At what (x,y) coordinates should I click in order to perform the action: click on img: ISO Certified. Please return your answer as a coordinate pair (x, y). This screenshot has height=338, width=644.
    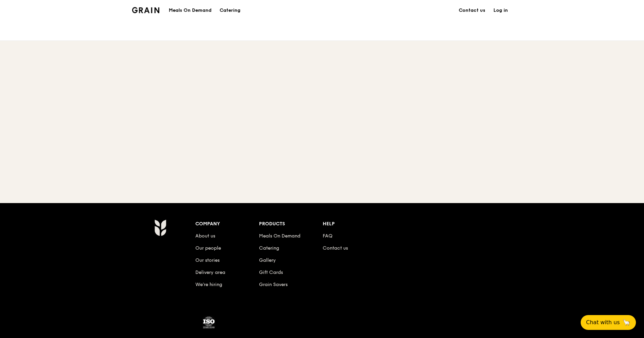
    Looking at the image, I should click on (209, 322).